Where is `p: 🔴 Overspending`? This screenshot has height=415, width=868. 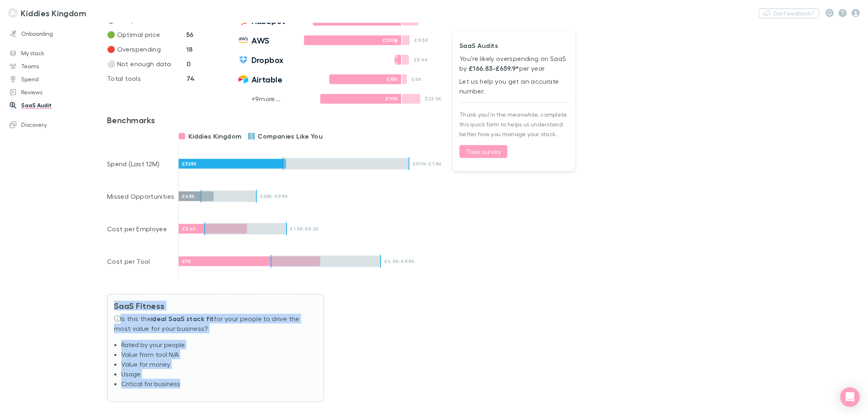 p: 🔴 Overspending is located at coordinates (146, 50).